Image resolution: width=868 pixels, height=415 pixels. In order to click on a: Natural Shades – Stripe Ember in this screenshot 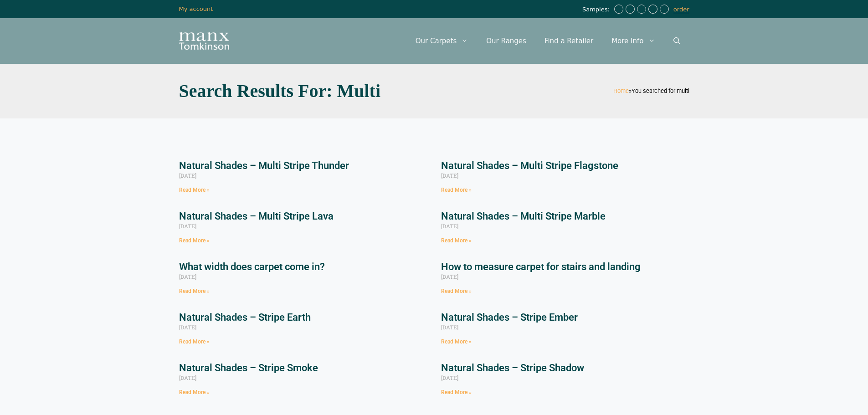, I will do `click(510, 317)`.